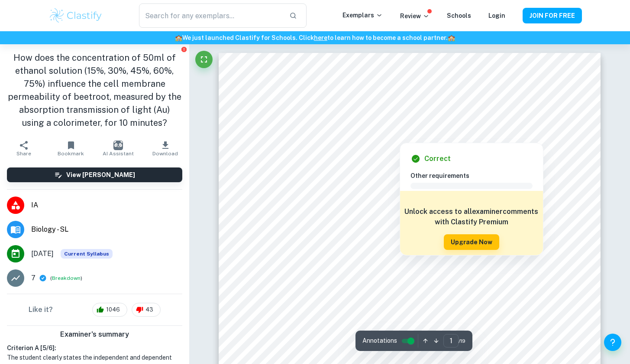 This screenshot has height=364, width=630. What do you see at coordinates (552, 16) in the screenshot?
I see `button: JOIN FOR FREE` at bounding box center [552, 16].